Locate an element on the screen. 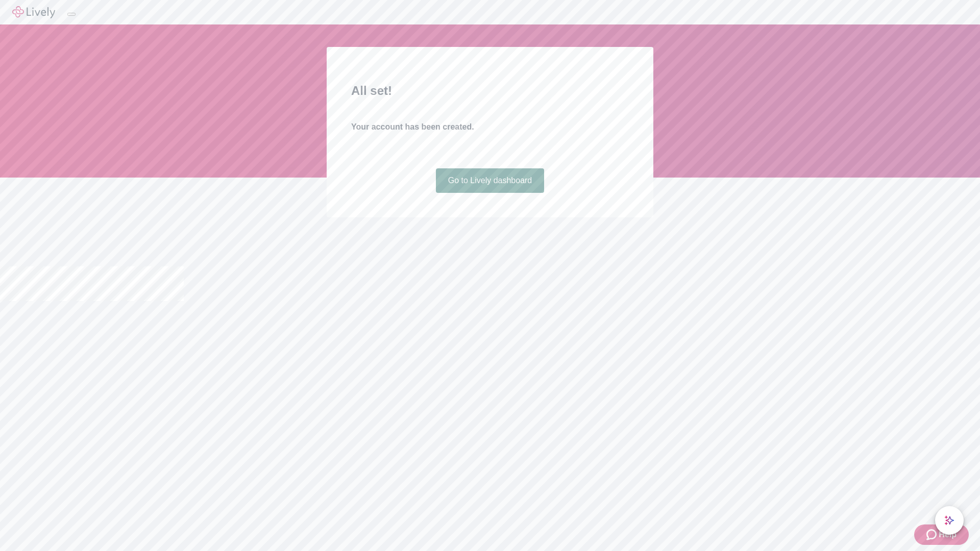  svg: Lively AI Assistant is located at coordinates (950, 521).